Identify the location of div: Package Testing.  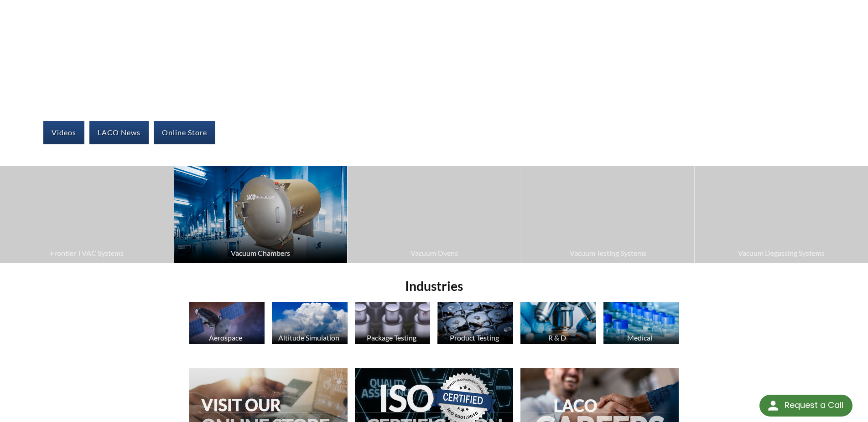
(391, 338).